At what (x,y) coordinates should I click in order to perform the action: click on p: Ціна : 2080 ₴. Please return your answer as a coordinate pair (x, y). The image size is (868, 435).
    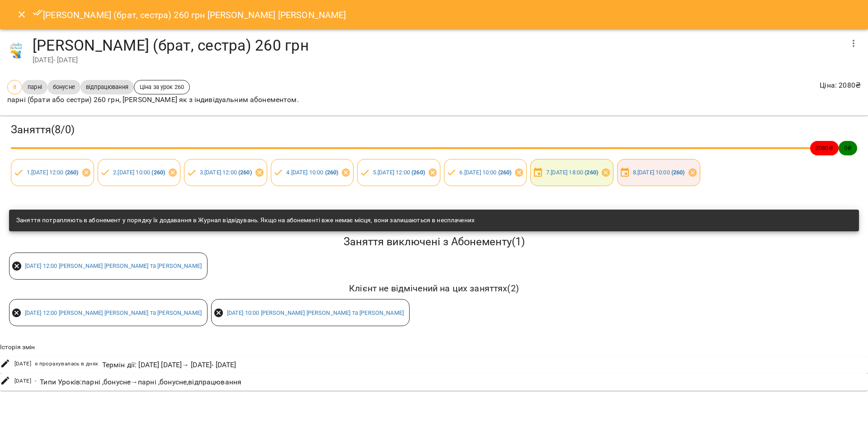
    Looking at the image, I should click on (840, 86).